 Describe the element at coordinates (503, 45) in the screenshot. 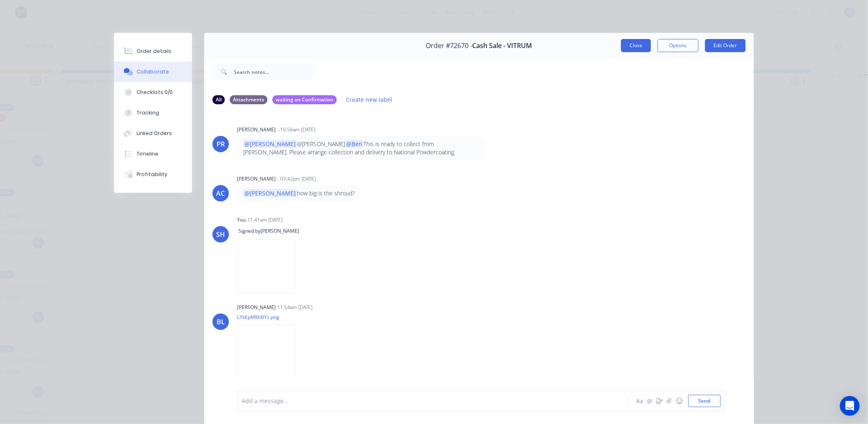

I see `span: Cash Sale - VITRUM` at that location.